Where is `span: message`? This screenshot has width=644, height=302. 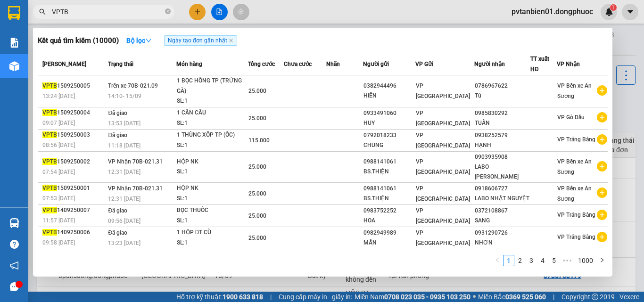
span: message is located at coordinates (14, 287).